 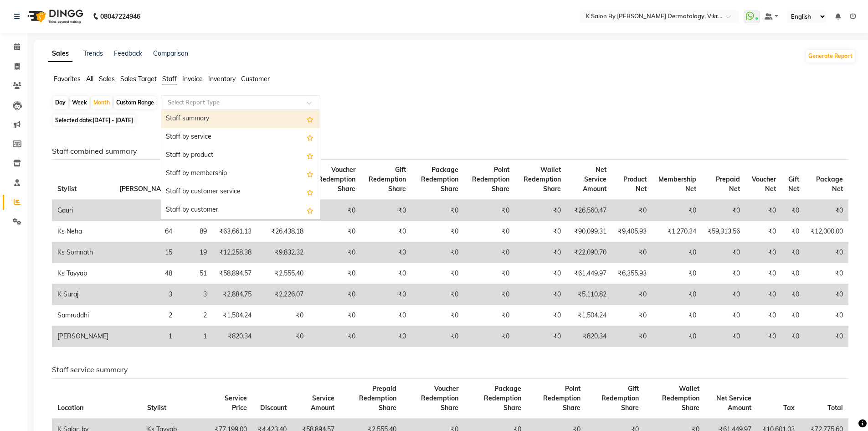 I want to click on span: Inventory, so click(x=222, y=79).